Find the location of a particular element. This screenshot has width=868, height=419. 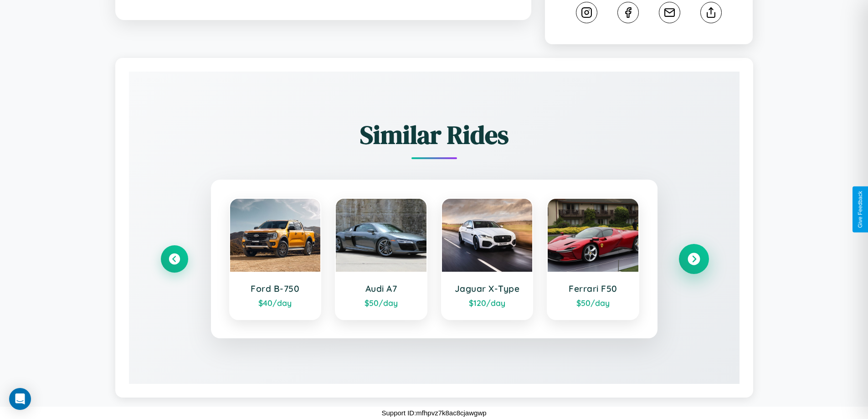

a: Audi A7$50/day is located at coordinates (381, 259).